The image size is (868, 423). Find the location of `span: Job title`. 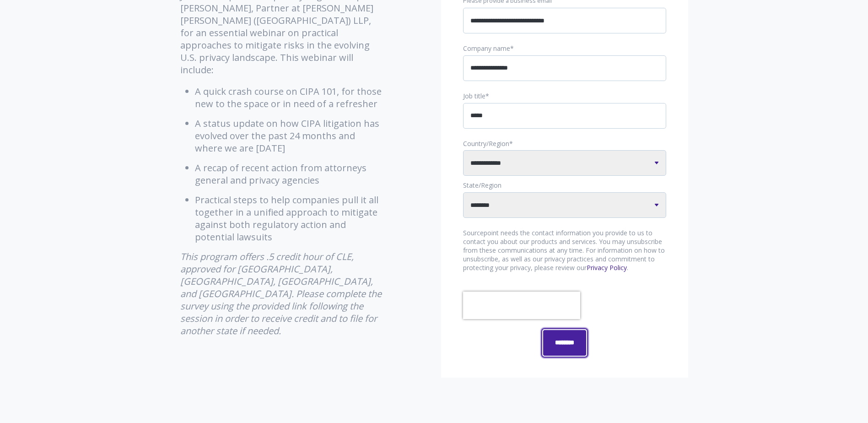

span: Job title is located at coordinates (474, 95).